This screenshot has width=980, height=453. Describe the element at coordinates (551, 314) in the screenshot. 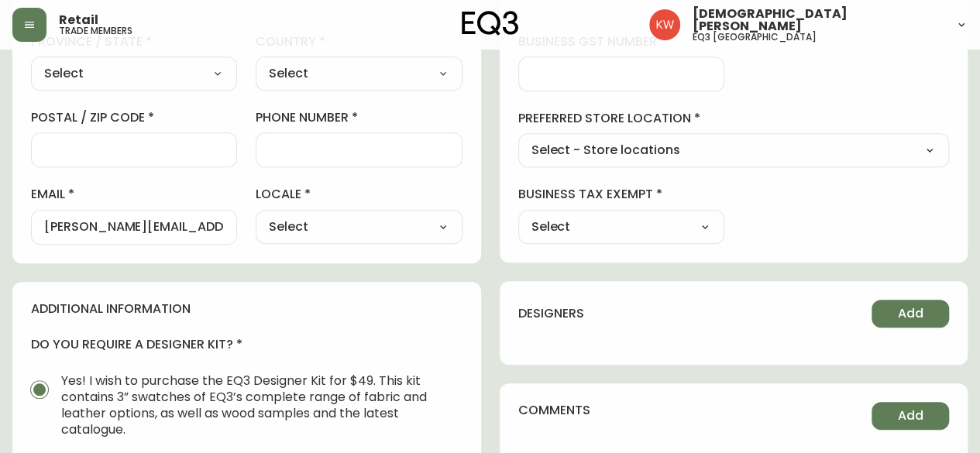

I see `h4: designers` at that location.